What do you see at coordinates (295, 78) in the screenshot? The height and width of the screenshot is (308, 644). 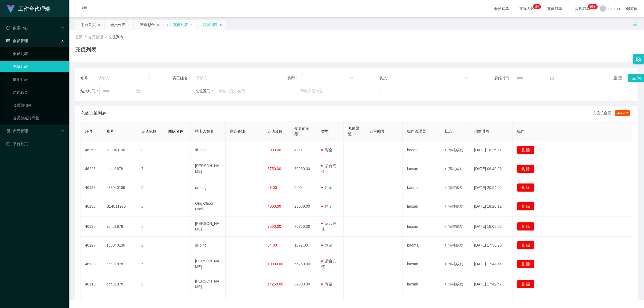 I see `span: 类型：` at bounding box center [295, 78].